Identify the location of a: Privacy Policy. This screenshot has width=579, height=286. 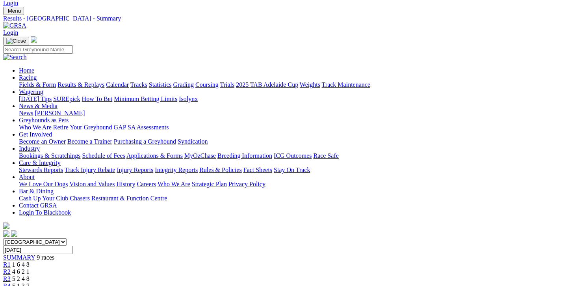
(247, 184).